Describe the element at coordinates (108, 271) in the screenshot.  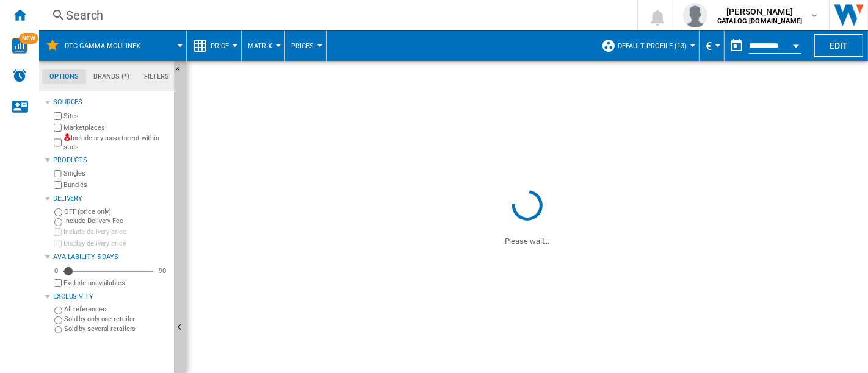
I see `md-slider: Availability` at that location.